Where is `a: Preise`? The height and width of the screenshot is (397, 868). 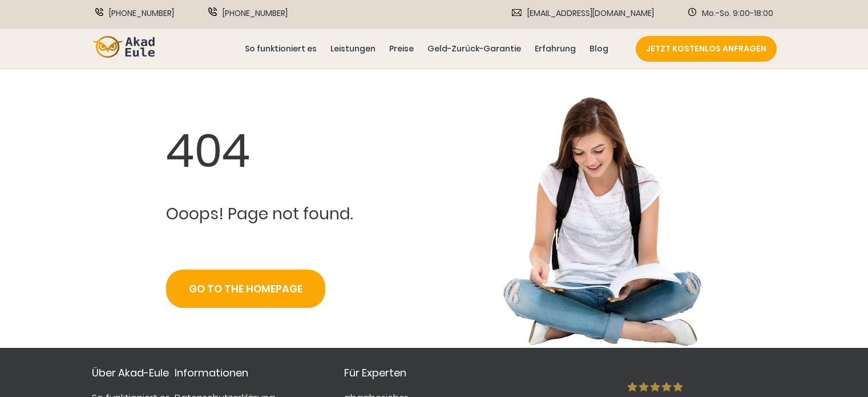 a: Preise is located at coordinates (401, 48).